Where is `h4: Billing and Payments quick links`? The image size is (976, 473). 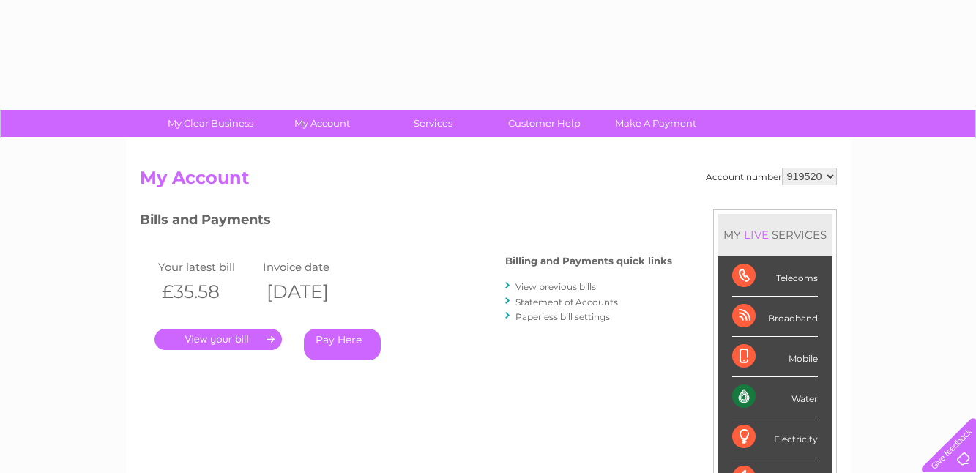 h4: Billing and Payments quick links is located at coordinates (588, 261).